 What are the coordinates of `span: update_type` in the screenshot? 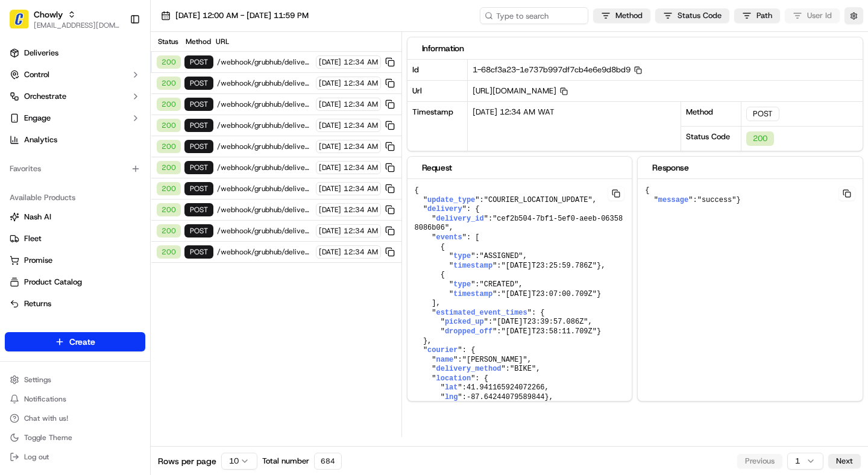 It's located at (451, 200).